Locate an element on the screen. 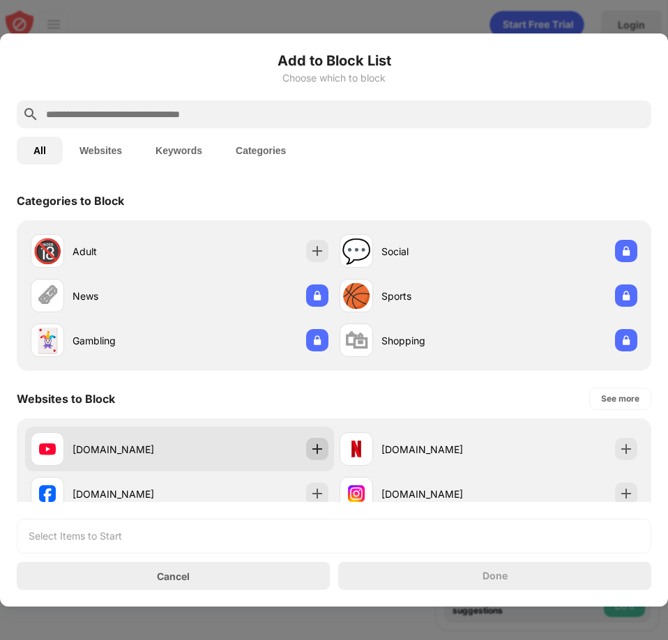  button: Keywords is located at coordinates (178, 151).